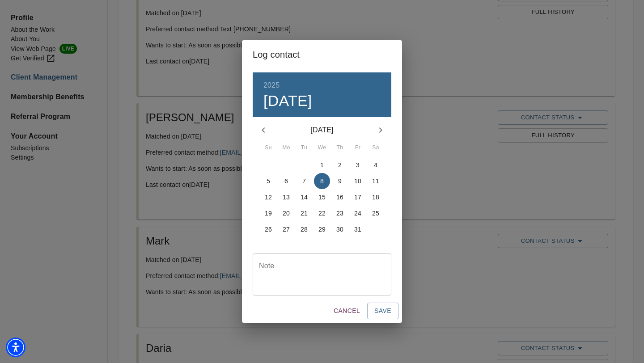  I want to click on span: Th, so click(340, 148).